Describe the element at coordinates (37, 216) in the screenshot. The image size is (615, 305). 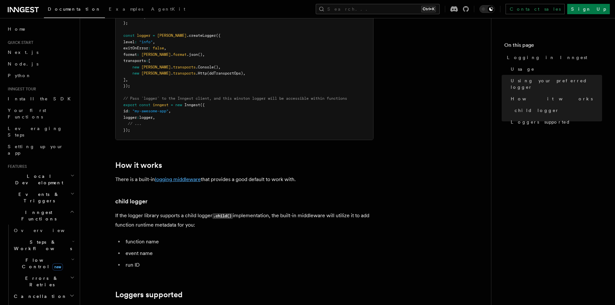
I see `span: Inngest Functions` at that location.